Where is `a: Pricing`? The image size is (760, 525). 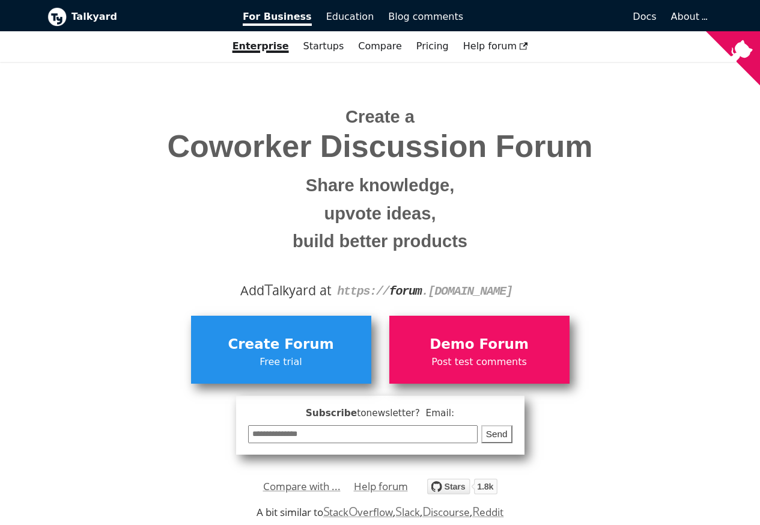
a: Pricing is located at coordinates (433, 46).